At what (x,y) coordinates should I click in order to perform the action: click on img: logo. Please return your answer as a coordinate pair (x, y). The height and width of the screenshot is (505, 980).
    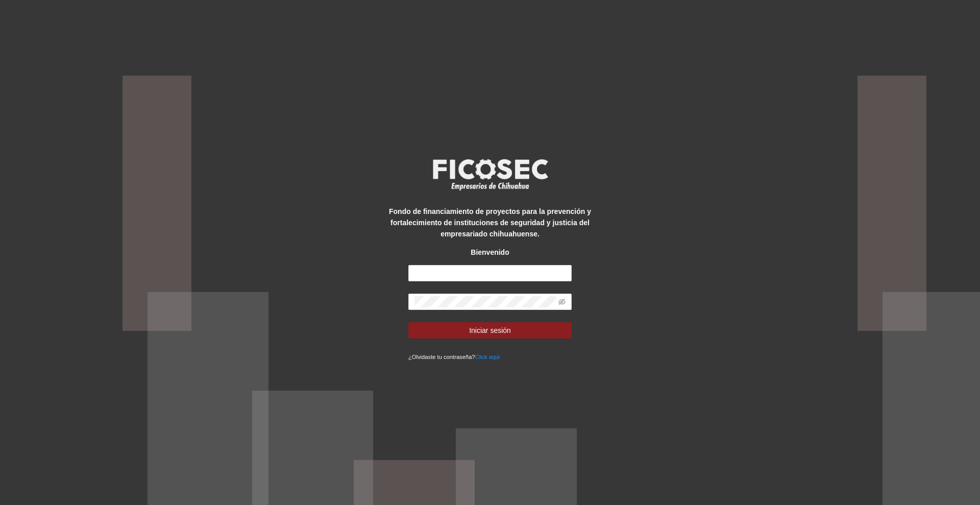
    Looking at the image, I should click on (490, 175).